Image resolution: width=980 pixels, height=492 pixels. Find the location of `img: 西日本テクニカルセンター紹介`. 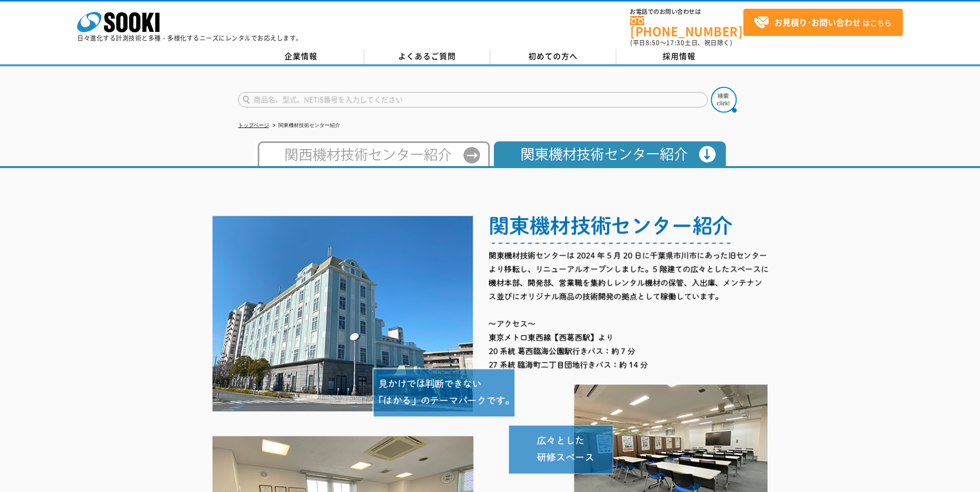

img: 西日本テクニカルセンター紹介 is located at coordinates (371, 154).